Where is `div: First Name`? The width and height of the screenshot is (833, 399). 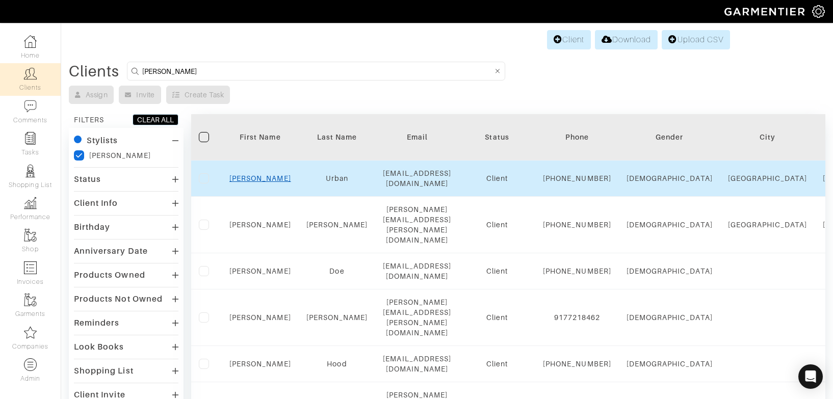 div: First Name is located at coordinates (260, 137).